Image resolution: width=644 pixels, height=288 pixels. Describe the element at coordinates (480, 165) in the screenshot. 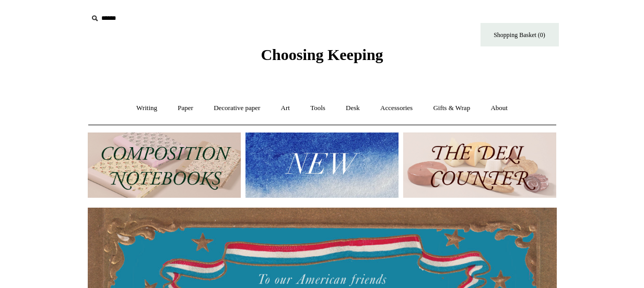

I see `a: The Deli Counter` at that location.